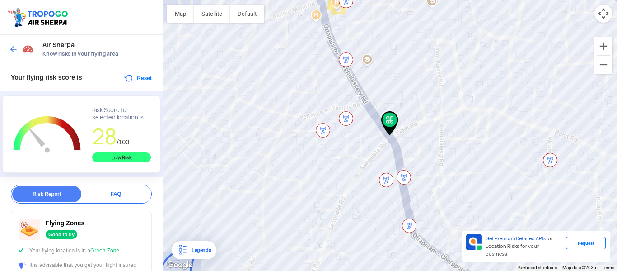 Image resolution: width=617 pixels, height=271 pixels. What do you see at coordinates (579, 267) in the screenshot?
I see `span: Map data ©2025` at bounding box center [579, 267].